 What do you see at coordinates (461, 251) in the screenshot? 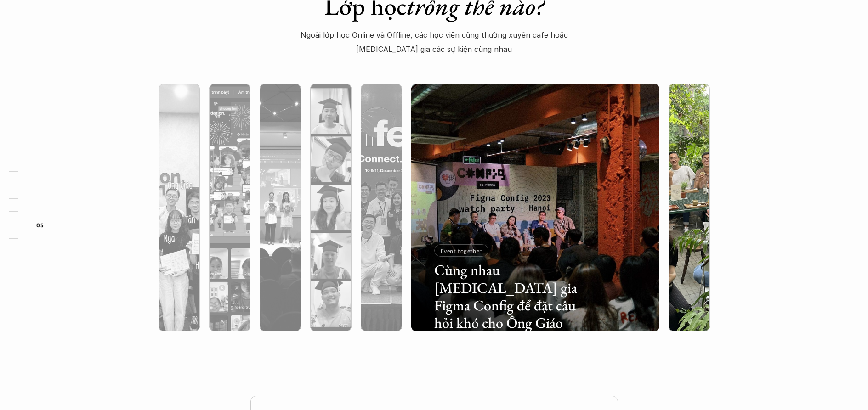
I see `p: Event together` at bounding box center [461, 251].